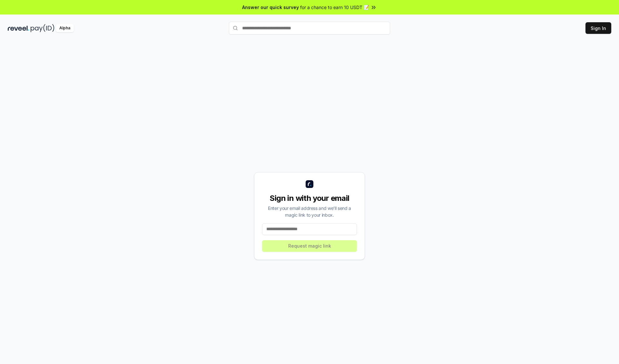 The image size is (619, 364). I want to click on img: reveel_dark, so click(19, 28).